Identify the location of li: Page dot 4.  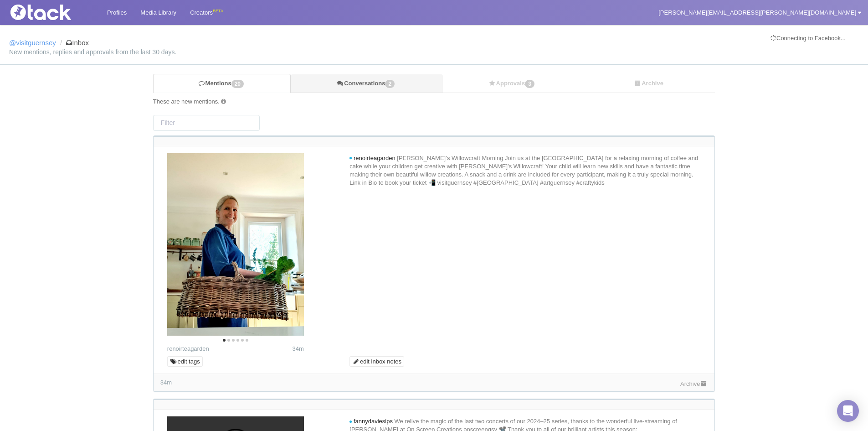
(238, 340).